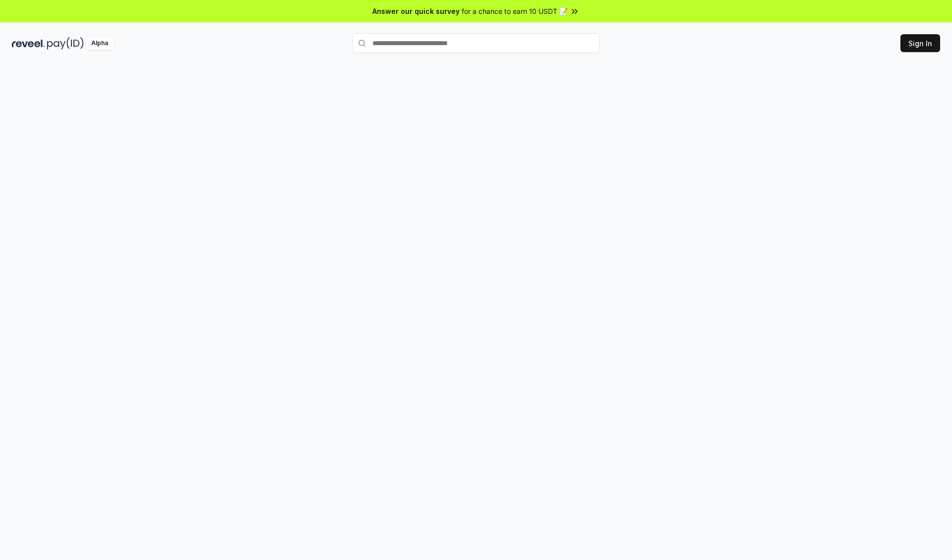 The width and height of the screenshot is (952, 560). I want to click on span: Answer our quick survey, so click(416, 11).